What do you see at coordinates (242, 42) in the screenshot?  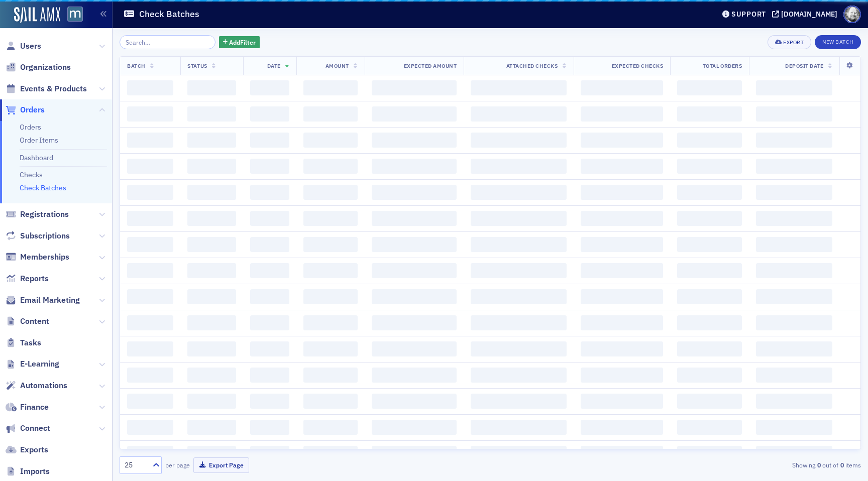 I see `span: Add Filter` at bounding box center [242, 42].